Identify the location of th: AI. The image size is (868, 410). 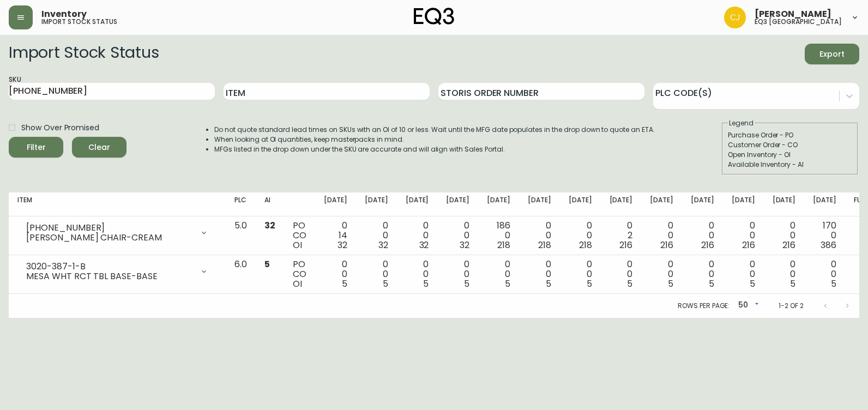
(270, 204).